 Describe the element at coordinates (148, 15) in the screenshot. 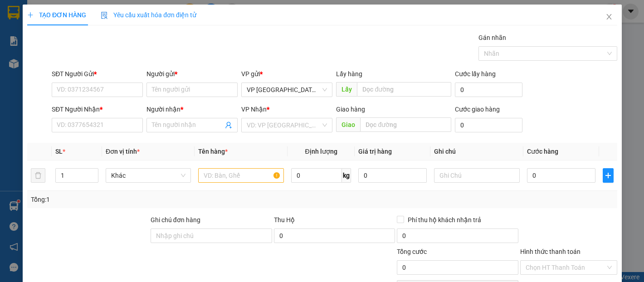

I see `span: Yêu cầu xuất hóa đơn điện tử` at that location.